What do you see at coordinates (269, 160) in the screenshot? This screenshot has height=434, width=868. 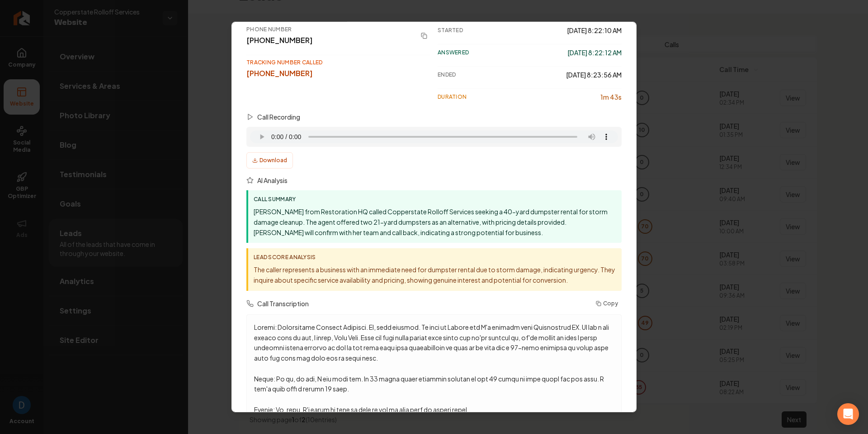 I see `button: Download` at bounding box center [269, 160].